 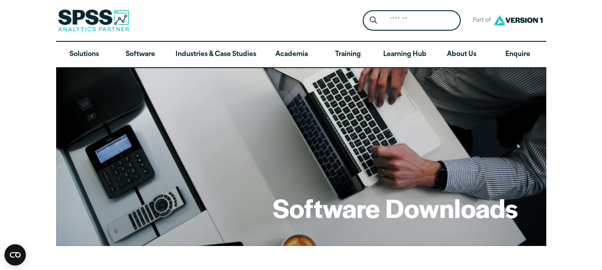 I want to click on a: Industries & Case Studies, so click(x=216, y=55).